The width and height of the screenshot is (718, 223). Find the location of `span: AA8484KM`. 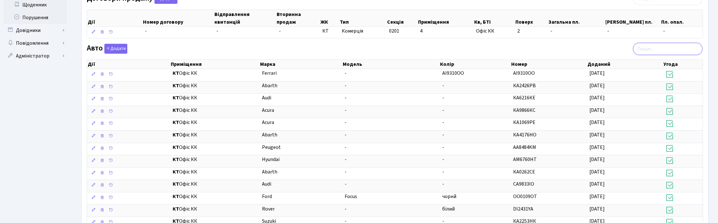

span: AA8484KM is located at coordinates (524, 147).